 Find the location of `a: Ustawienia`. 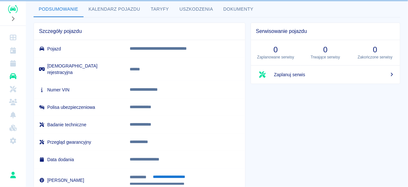

a: Ustawienia is located at coordinates (13, 140).